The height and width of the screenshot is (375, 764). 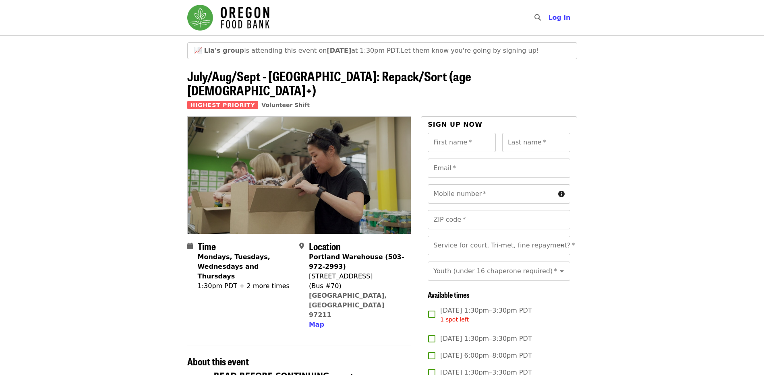 I want to click on div: 1:30pm PDT + 2 more times, so click(x=245, y=286).